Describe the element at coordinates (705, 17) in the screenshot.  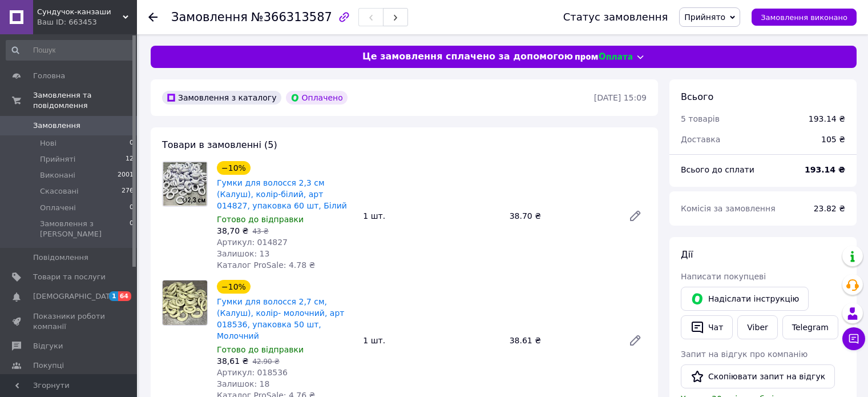
I see `span: Прийнято` at that location.